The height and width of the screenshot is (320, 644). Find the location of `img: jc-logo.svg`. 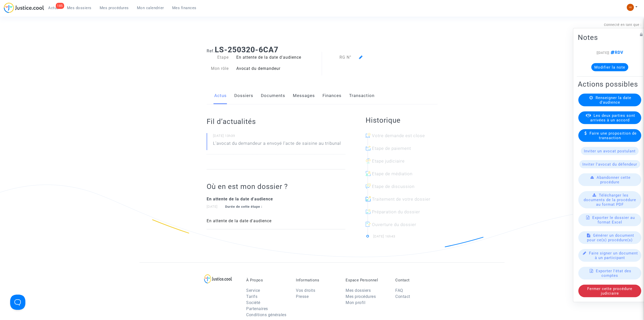

img: jc-logo.svg is located at coordinates (24, 8).